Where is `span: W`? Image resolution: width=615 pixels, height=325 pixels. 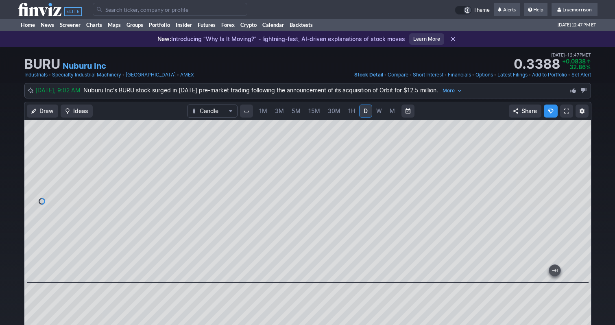
span: W is located at coordinates (379, 111).